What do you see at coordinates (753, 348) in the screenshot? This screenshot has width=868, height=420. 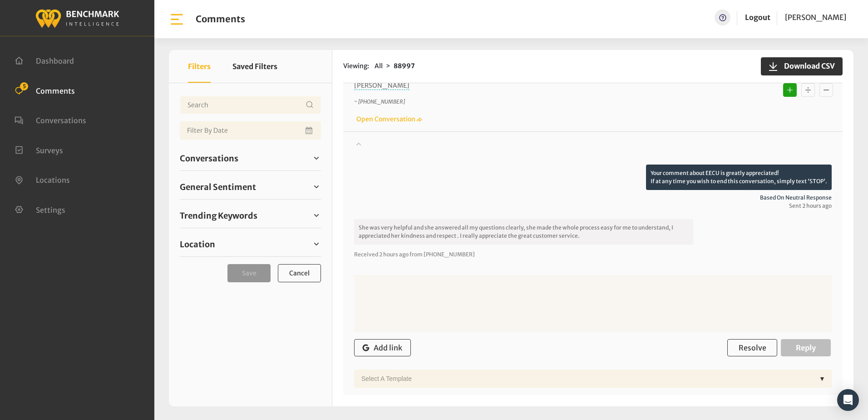 I see `button: Resolve` at bounding box center [753, 348].